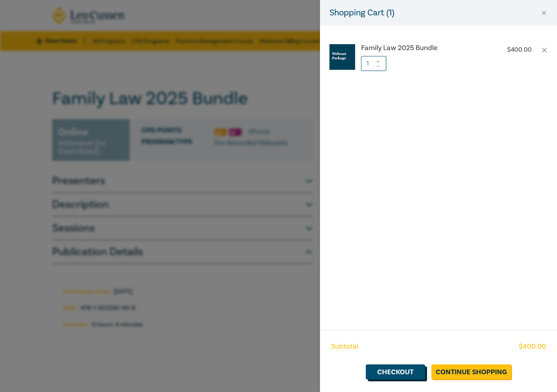  I want to click on span: $ 400.00, so click(532, 346).